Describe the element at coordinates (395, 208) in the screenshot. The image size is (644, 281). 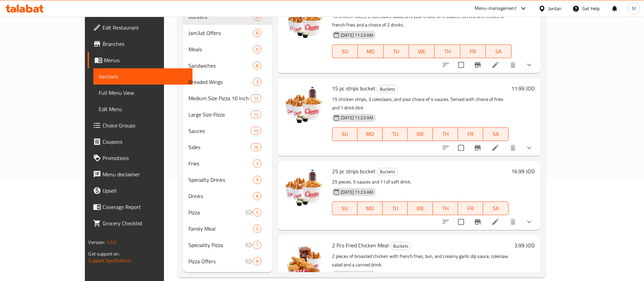
I see `button: TU` at that location.